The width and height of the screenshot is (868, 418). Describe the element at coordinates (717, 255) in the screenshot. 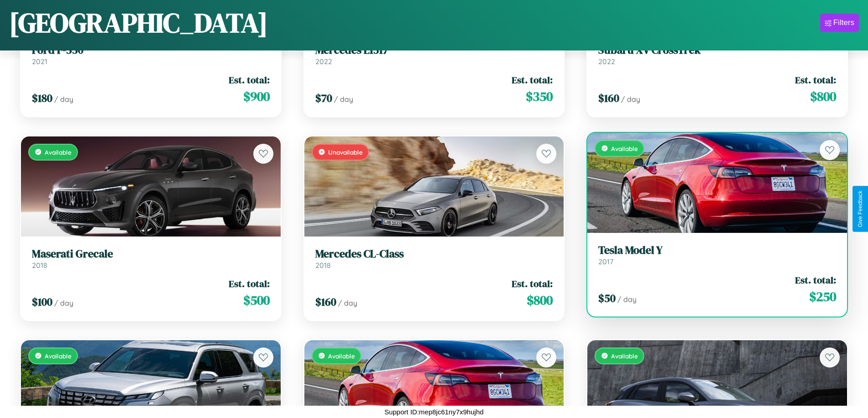

I see `a: Tesla Model Y2017` at that location.